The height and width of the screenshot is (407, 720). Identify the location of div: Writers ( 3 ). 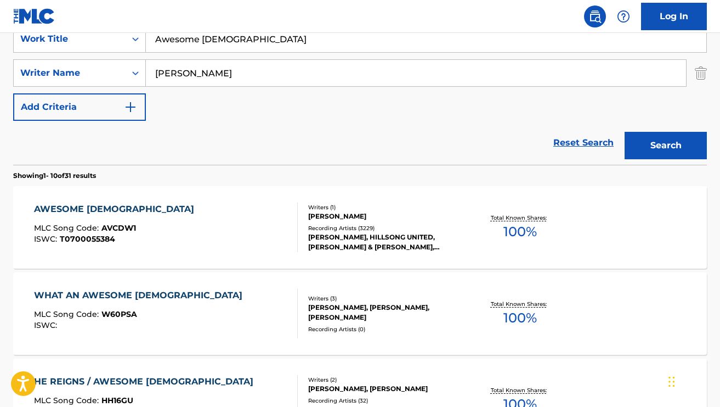
(385, 298).